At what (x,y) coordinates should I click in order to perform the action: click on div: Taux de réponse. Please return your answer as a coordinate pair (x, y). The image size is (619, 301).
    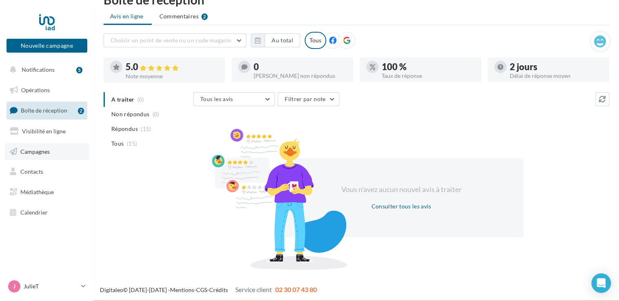
    Looking at the image, I should click on (428, 76).